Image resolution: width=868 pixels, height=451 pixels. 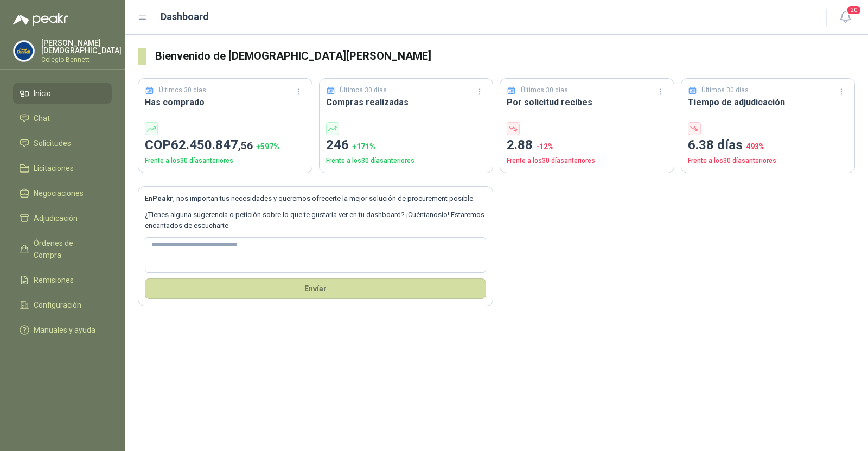 I want to click on span: Órdenes de Compra, so click(x=67, y=249).